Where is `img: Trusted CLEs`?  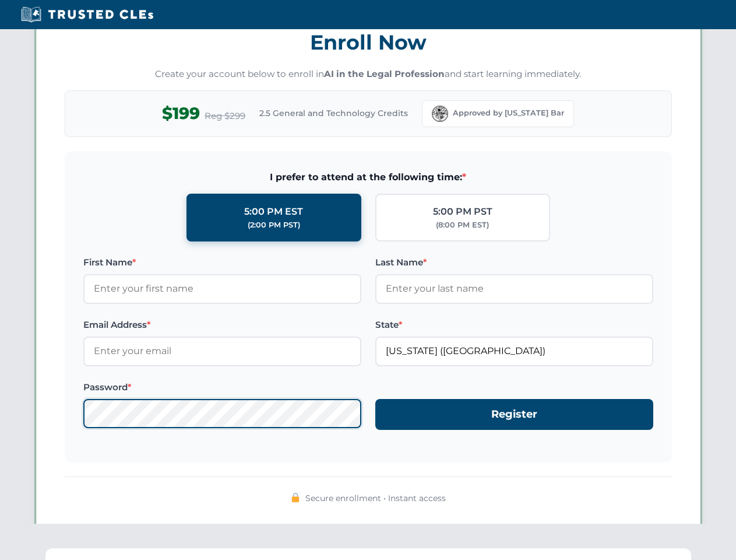 img: Trusted CLEs is located at coordinates (87, 15).